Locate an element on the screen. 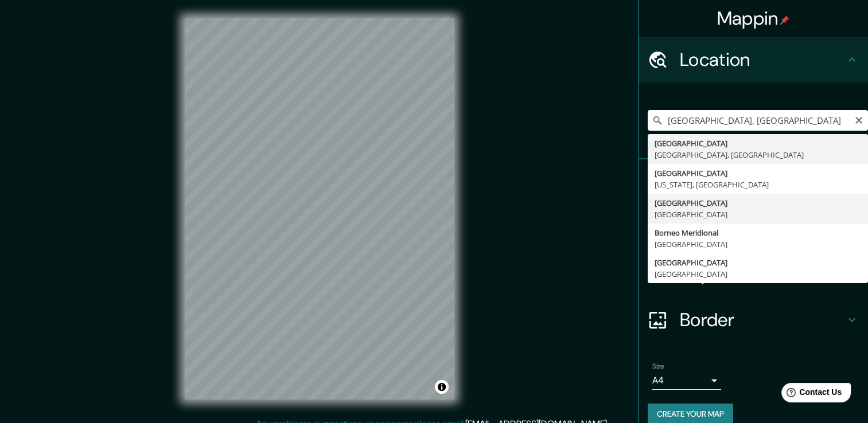 This screenshot has width=868, height=423. h4: Layout is located at coordinates (762, 274).